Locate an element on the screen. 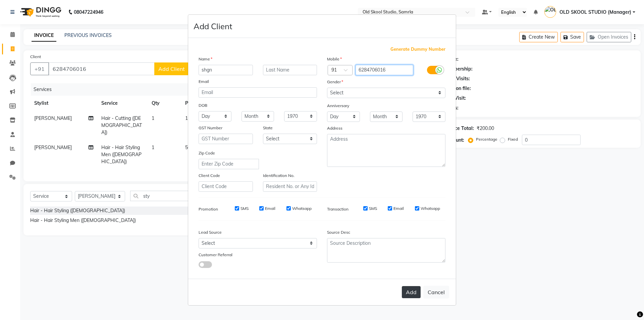 The image size is (644, 320). label: DOB is located at coordinates (203, 106).